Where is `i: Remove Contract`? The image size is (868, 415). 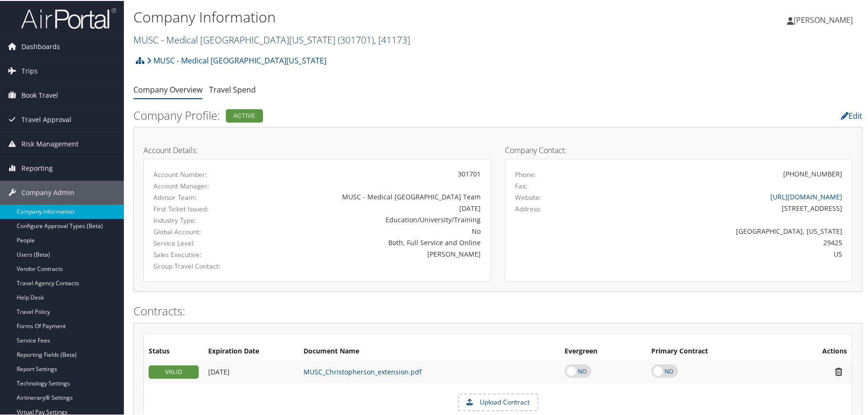
i: Remove Contract is located at coordinates (838, 370).